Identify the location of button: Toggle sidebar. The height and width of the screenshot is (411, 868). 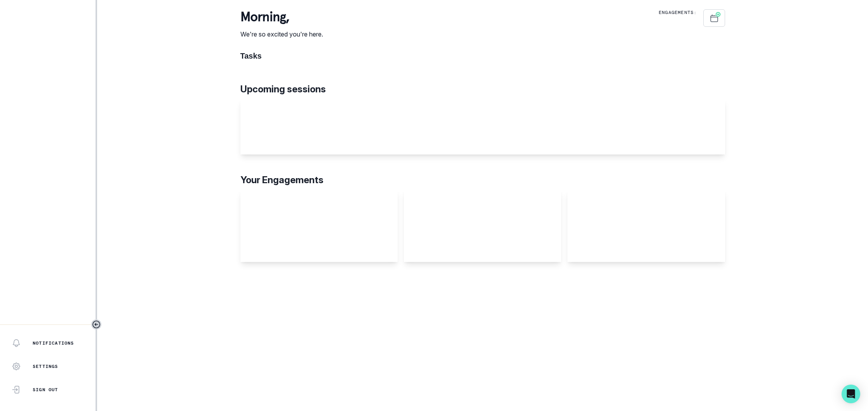
(97, 324).